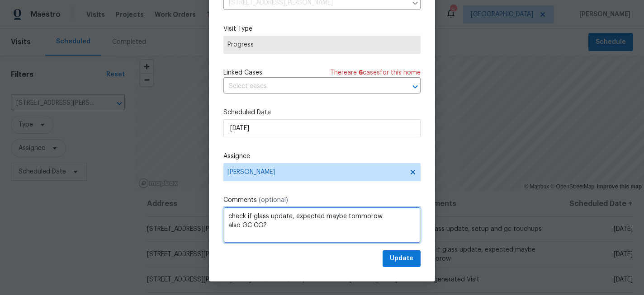  Describe the element at coordinates (415, 87) in the screenshot. I see `button: Open` at that location.